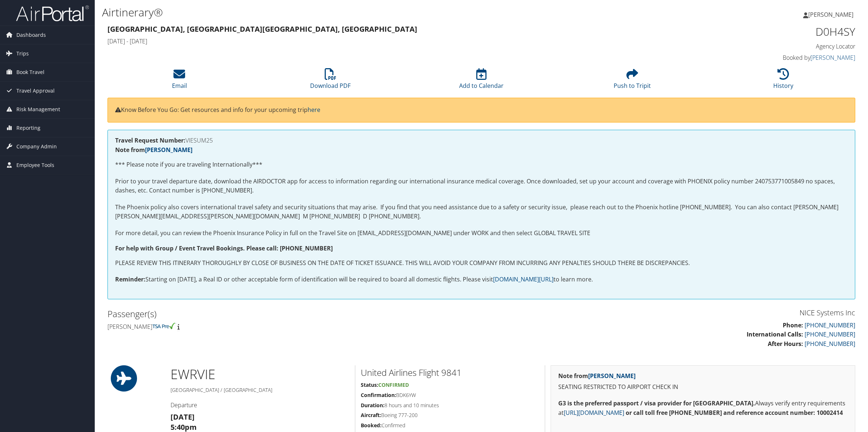 Image resolution: width=868 pixels, height=432 pixels. What do you see at coordinates (314, 110) in the screenshot?
I see `a: here` at bounding box center [314, 110].